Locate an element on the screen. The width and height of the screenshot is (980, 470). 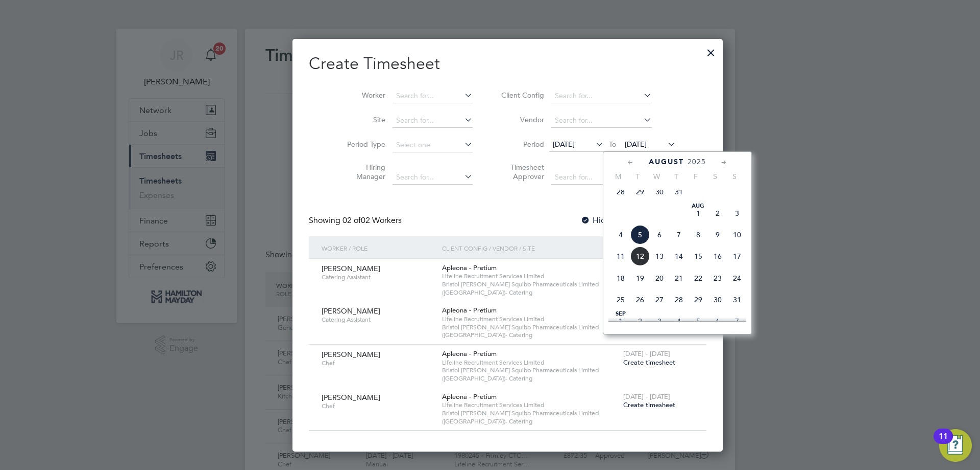
span: 17 is located at coordinates (737, 256).